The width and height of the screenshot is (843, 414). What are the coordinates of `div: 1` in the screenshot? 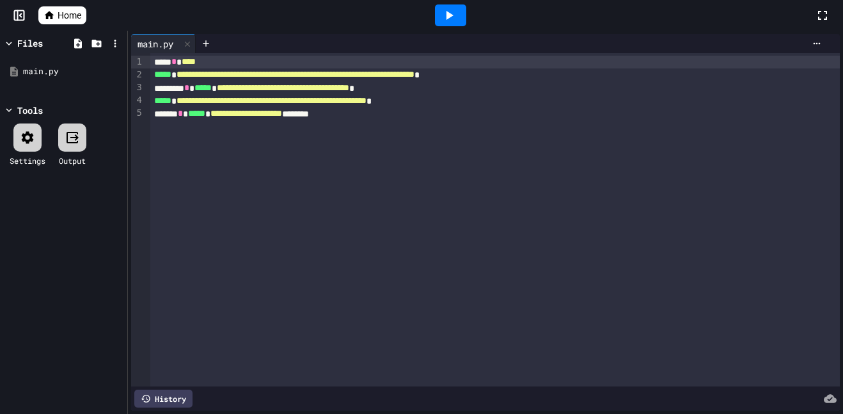 It's located at (137, 62).